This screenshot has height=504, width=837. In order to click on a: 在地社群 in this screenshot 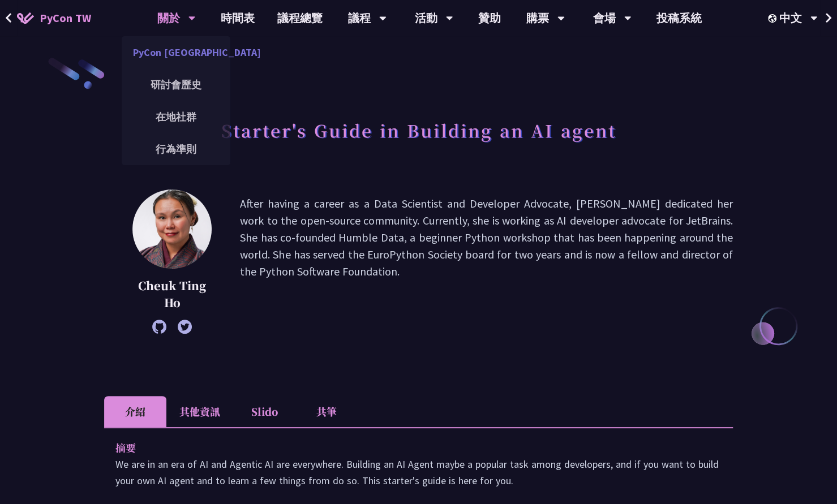, I will do `click(176, 117)`.